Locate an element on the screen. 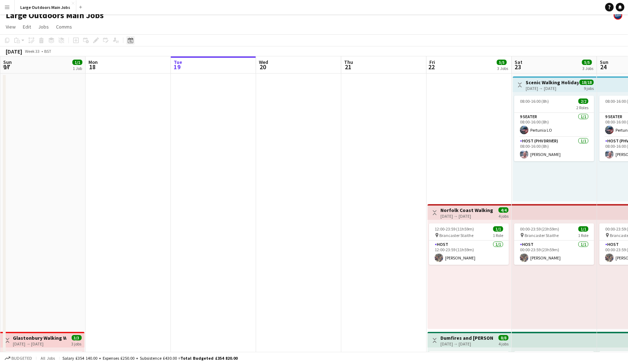 The height and width of the screenshot is (364, 628). div: 3 jobs is located at coordinates (77, 343).